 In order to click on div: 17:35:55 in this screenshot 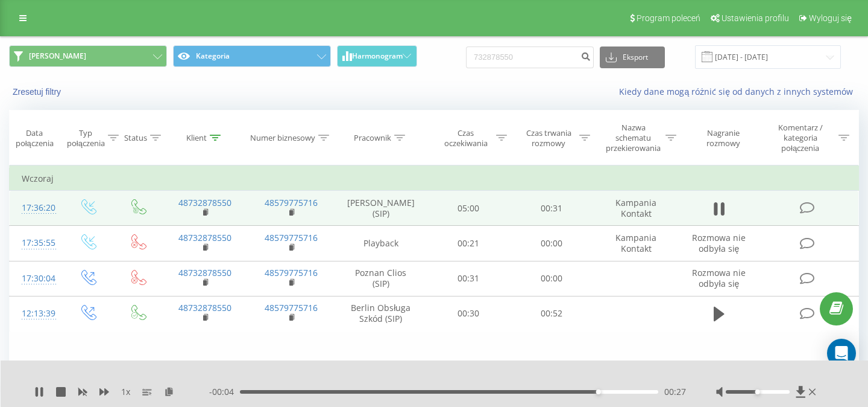, I will do `click(36, 243)`.